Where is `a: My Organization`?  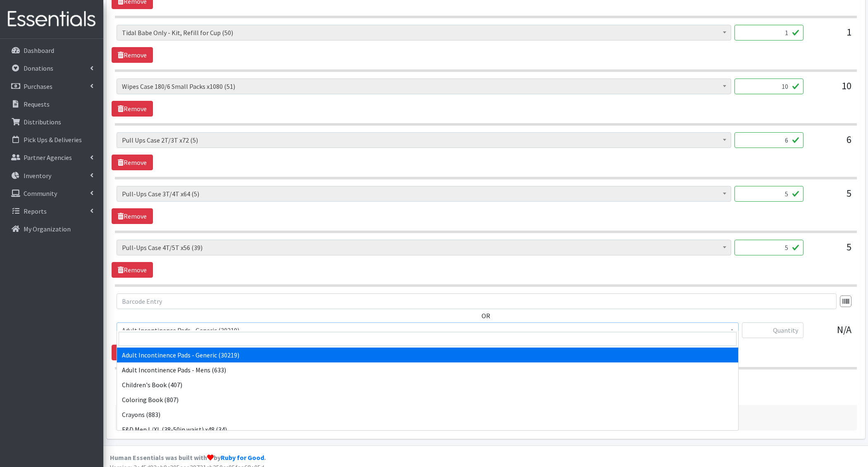
a: My Organization is located at coordinates (52, 229).